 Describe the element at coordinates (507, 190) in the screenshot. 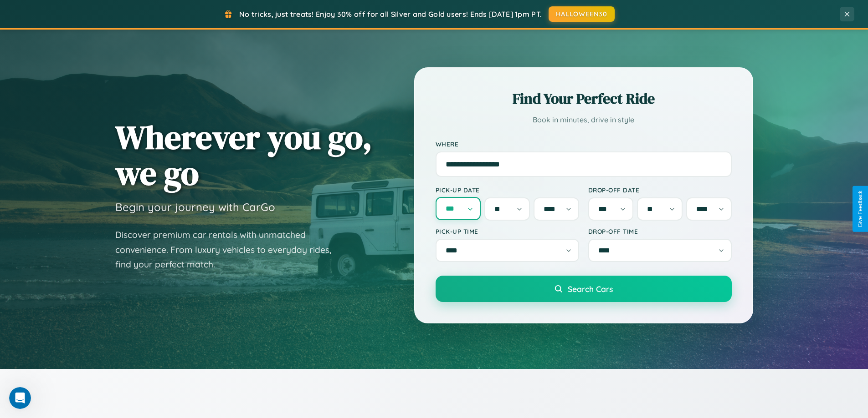

I see `label: Pick-up Date` at that location.